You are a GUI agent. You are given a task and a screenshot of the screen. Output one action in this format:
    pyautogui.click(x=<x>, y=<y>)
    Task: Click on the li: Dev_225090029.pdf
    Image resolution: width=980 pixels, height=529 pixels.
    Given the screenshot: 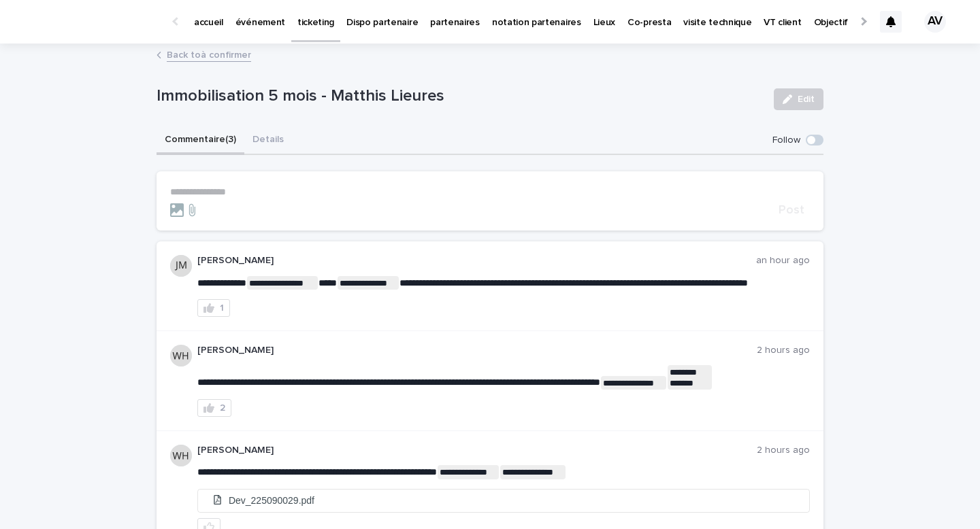 What is the action you would take?
    pyautogui.click(x=504, y=501)
    